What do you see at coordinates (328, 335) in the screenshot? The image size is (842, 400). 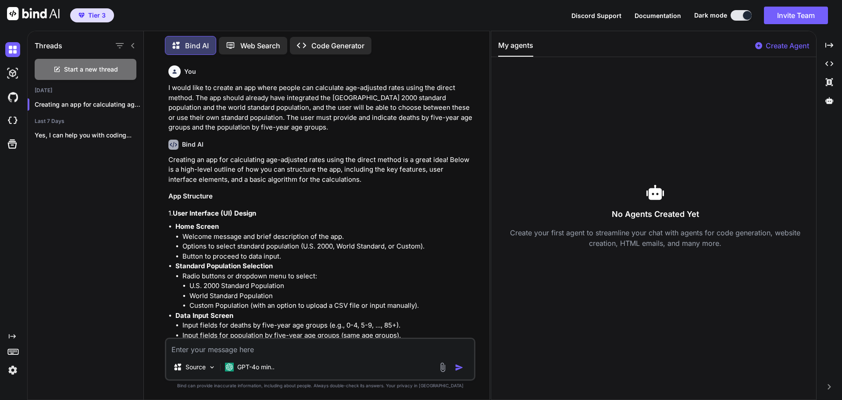 I see `li: Input fields for population by five-year age groups (same age groups).` at bounding box center [328, 335].